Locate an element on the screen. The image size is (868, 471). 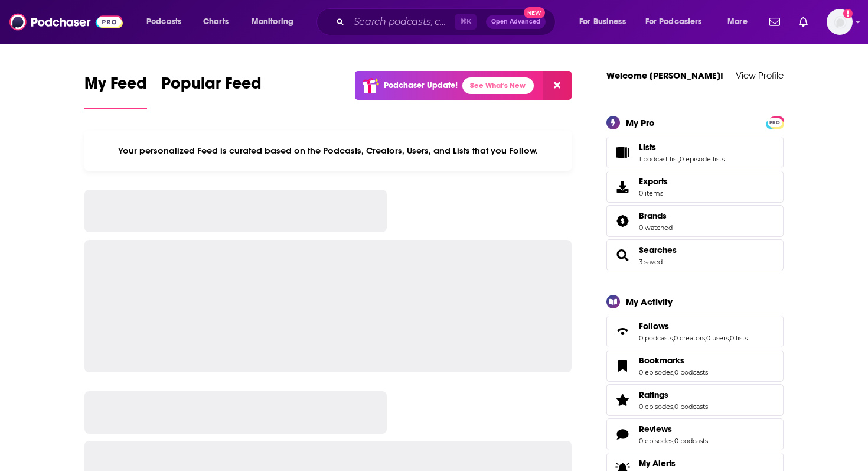
span: More is located at coordinates (737, 22).